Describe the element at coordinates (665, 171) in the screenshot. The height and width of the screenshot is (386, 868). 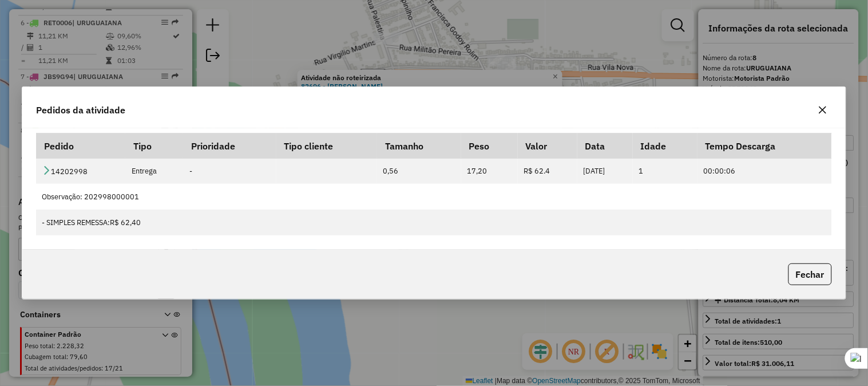
I see `td: 1` at that location.